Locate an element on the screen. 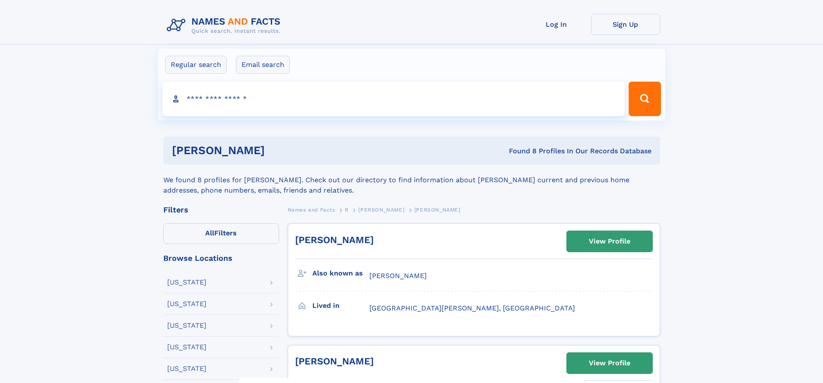 The height and width of the screenshot is (383, 823). div: Found 8 Profiles In Our Records Database is located at coordinates (519, 151).